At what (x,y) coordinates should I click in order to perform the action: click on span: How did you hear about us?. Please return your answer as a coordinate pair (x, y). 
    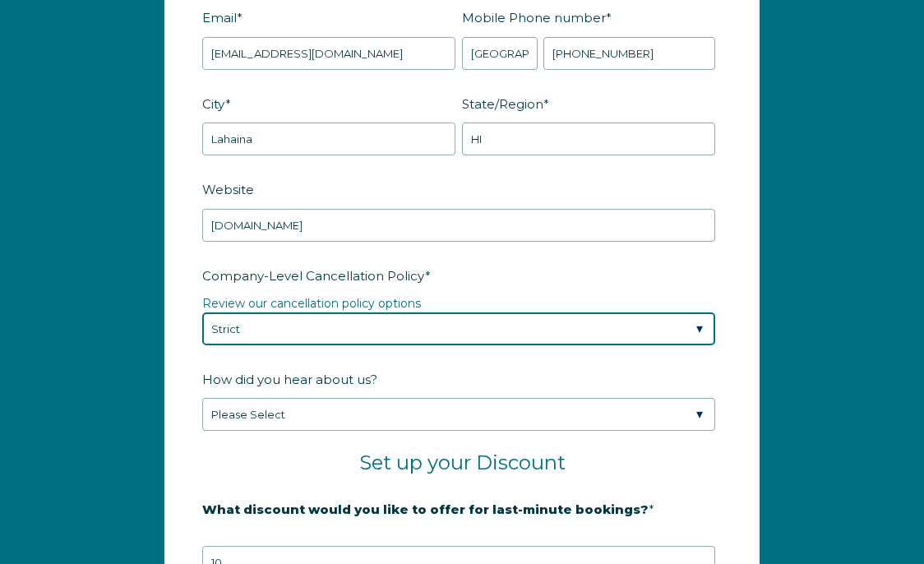
    Looking at the image, I should click on (289, 379).